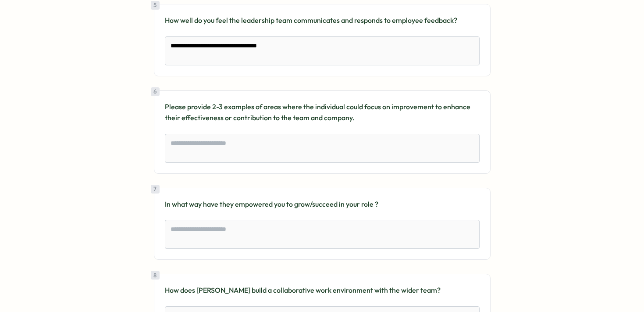 The height and width of the screenshot is (312, 644). What do you see at coordinates (155, 92) in the screenshot?
I see `div: 6` at bounding box center [155, 92].